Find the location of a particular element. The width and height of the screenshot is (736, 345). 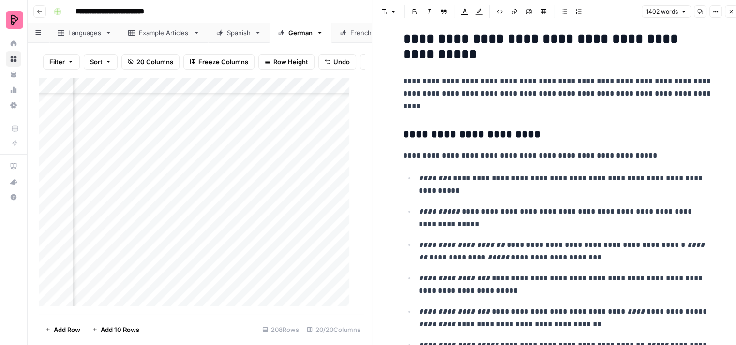

span: Sort is located at coordinates (96, 62).